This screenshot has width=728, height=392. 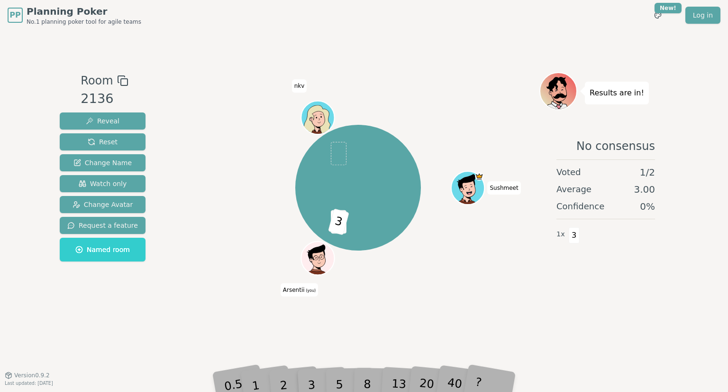 I want to click on a: Log in, so click(x=703, y=15).